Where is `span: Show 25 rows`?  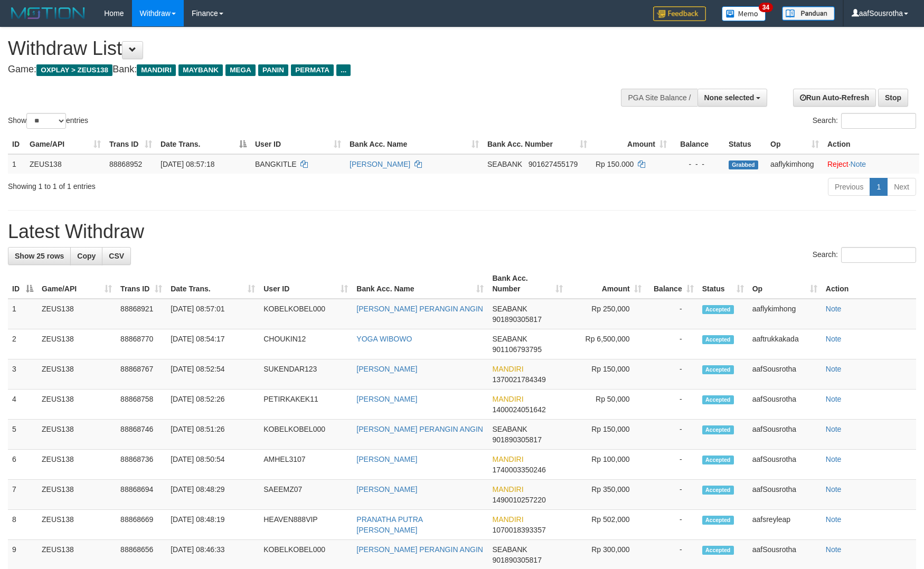
span: Show 25 rows is located at coordinates (39, 256).